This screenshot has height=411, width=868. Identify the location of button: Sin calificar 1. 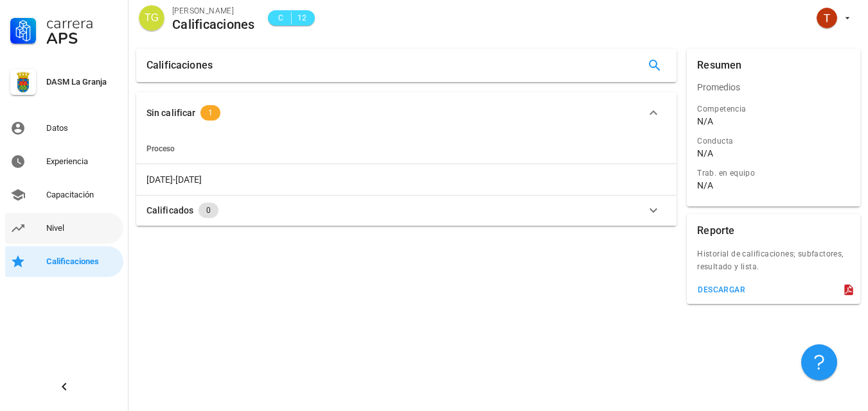
(406, 113).